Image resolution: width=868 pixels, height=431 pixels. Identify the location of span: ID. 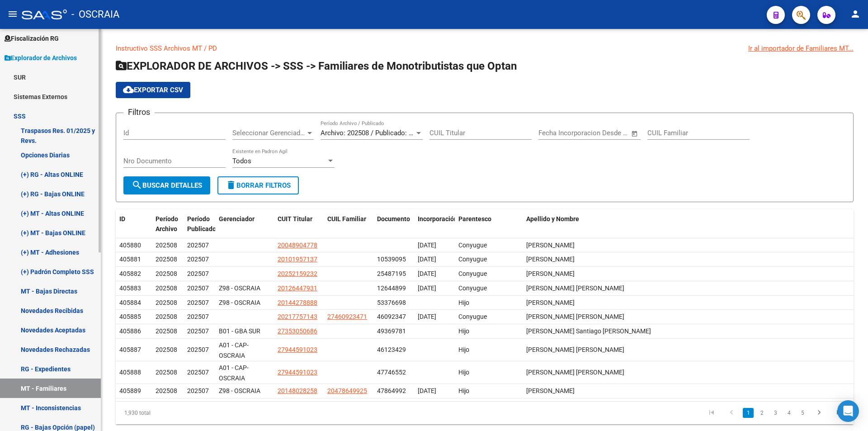
(122, 219).